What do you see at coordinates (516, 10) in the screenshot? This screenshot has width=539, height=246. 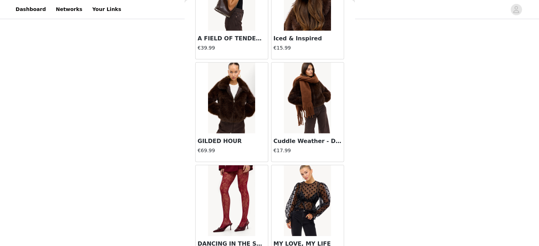 I see `div: avatar` at bounding box center [516, 10].